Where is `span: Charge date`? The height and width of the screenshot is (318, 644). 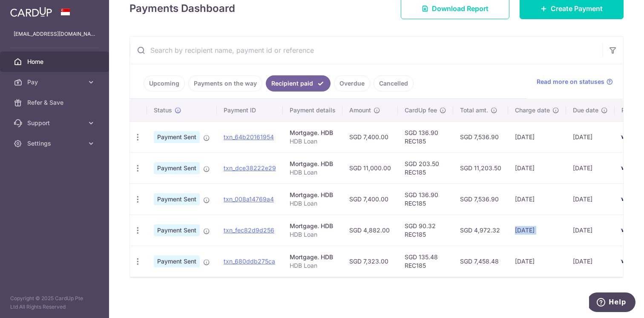 span: Charge date is located at coordinates (533, 111).